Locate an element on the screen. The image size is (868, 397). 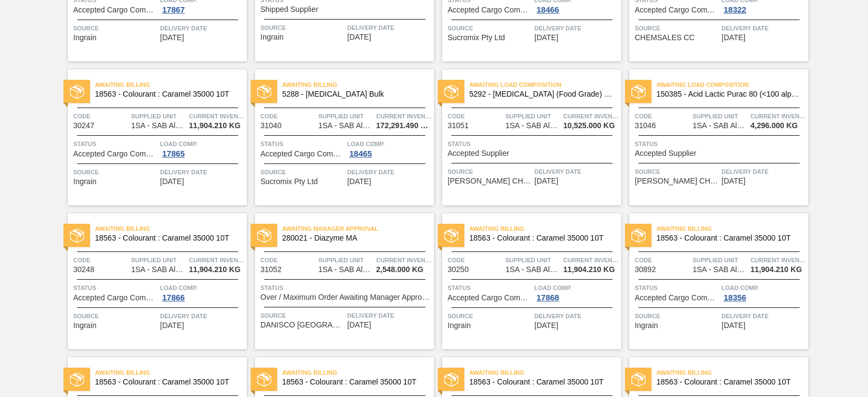
span: 31051 is located at coordinates (458, 126).